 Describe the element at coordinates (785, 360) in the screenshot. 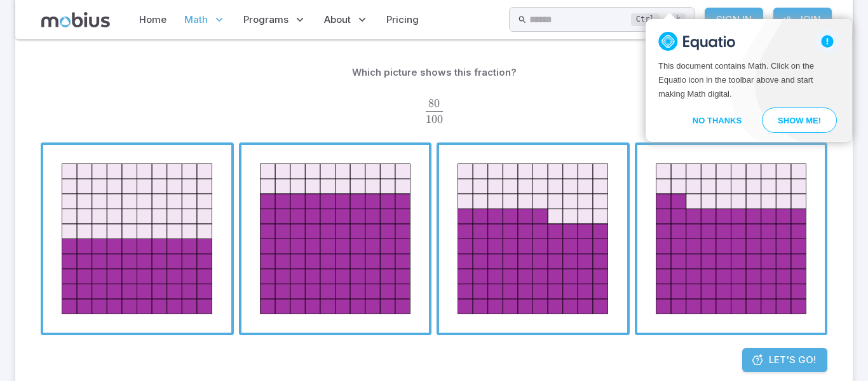

I see `a: Let's Go!` at that location.